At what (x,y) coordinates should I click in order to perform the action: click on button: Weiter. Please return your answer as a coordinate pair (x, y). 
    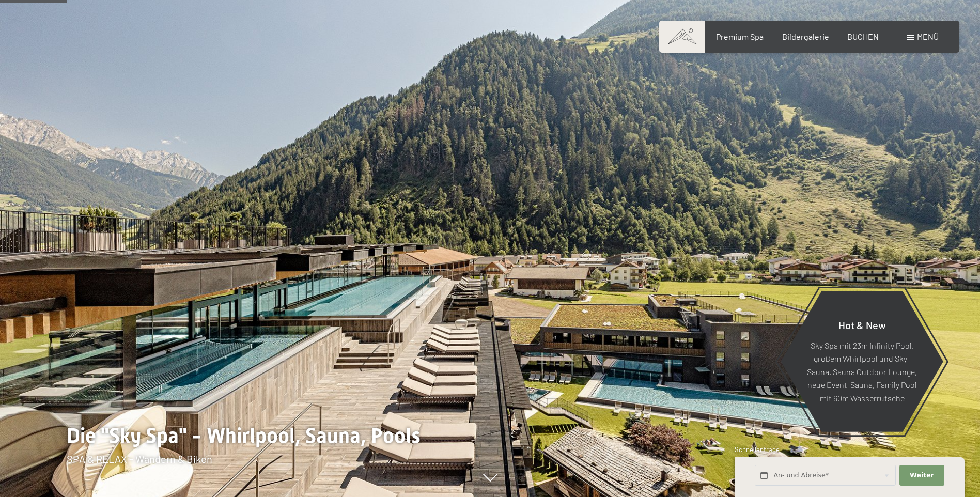
    Looking at the image, I should click on (921, 476).